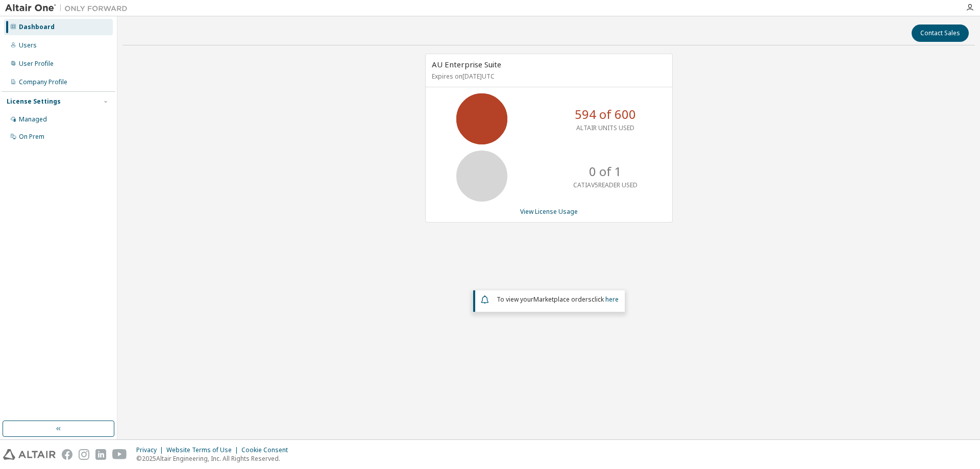 Image resolution: width=980 pixels, height=469 pixels. What do you see at coordinates (36, 64) in the screenshot?
I see `div: User Profile` at bounding box center [36, 64].